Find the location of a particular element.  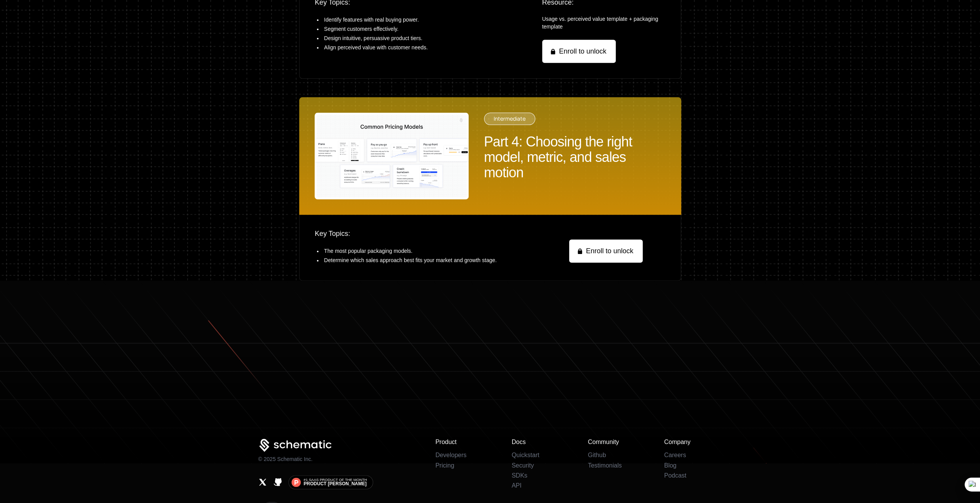

a: X is located at coordinates (263, 482).